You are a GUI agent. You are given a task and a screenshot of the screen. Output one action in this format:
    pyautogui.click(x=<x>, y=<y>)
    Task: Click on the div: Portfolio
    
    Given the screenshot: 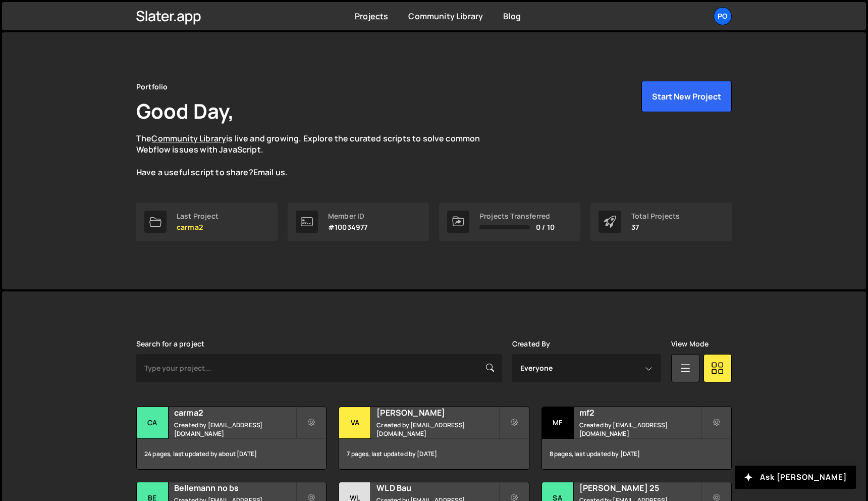 What is the action you would take?
    pyautogui.click(x=152, y=86)
    